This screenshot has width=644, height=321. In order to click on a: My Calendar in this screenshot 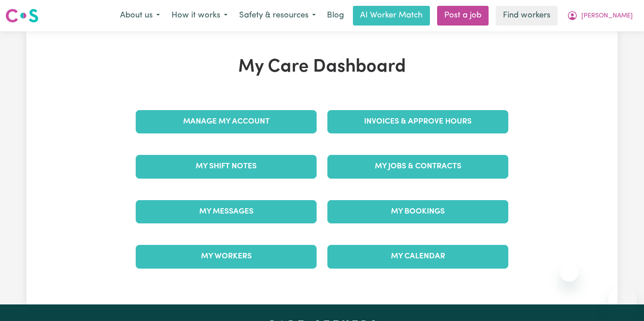, I will do `click(418, 257)`.